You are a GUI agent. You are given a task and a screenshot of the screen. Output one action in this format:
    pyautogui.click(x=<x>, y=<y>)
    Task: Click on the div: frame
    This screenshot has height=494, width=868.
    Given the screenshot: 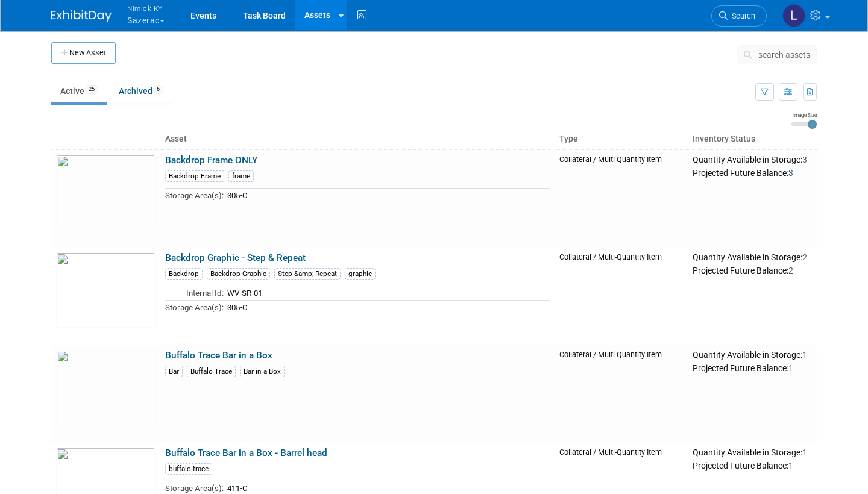 What is the action you would take?
    pyautogui.click(x=241, y=176)
    